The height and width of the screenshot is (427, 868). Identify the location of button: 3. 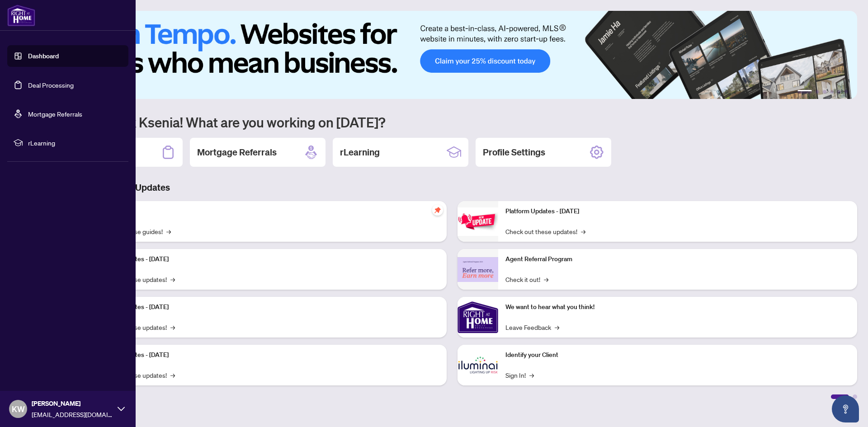
(825, 92).